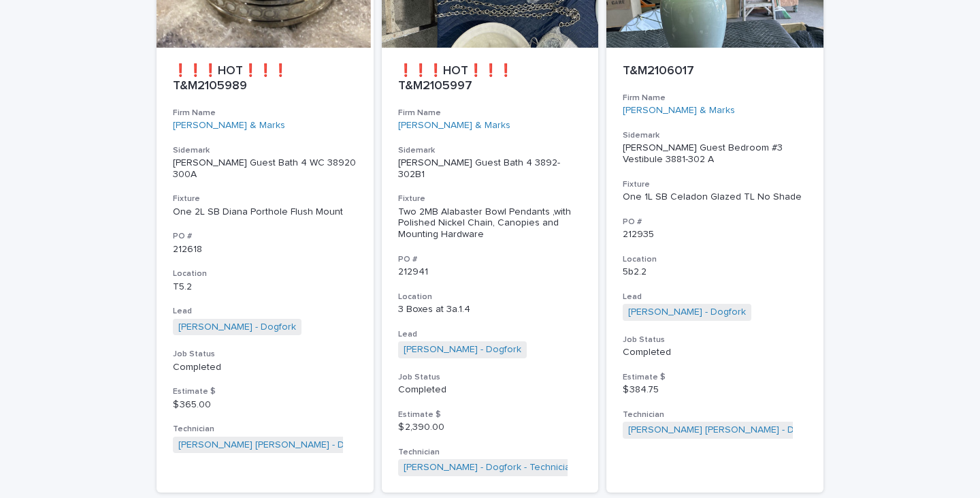 This screenshot has width=980, height=498. Describe the element at coordinates (490, 224) in the screenshot. I see `div: Two 2MB Alabaster Bowl Pendants ,with Polished Nickel Chain, Canopies and Mounting Hardware` at that location.